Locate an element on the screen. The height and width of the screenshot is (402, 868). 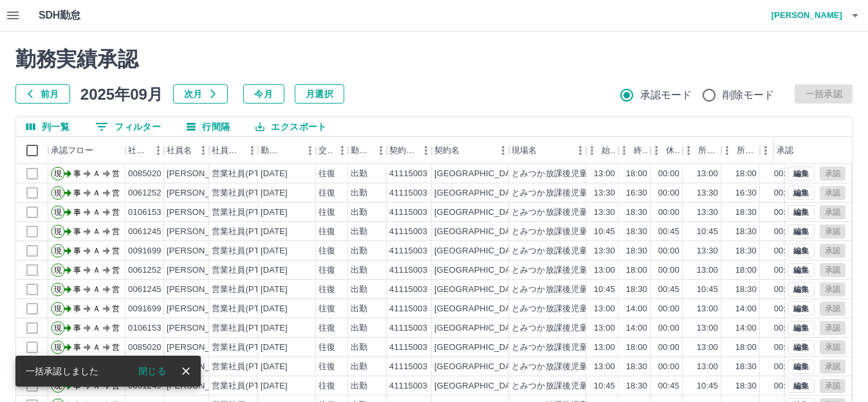
div: 0061252 is located at coordinates (145, 193).